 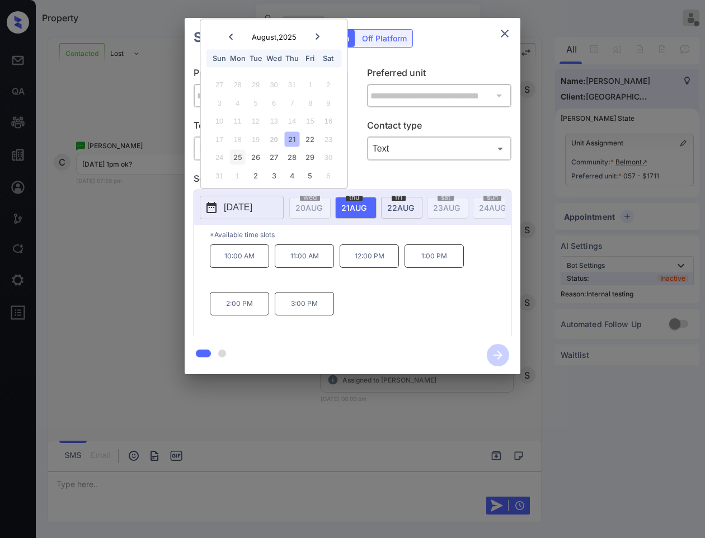 I want to click on p: 1:00 PM, so click(x=434, y=256).